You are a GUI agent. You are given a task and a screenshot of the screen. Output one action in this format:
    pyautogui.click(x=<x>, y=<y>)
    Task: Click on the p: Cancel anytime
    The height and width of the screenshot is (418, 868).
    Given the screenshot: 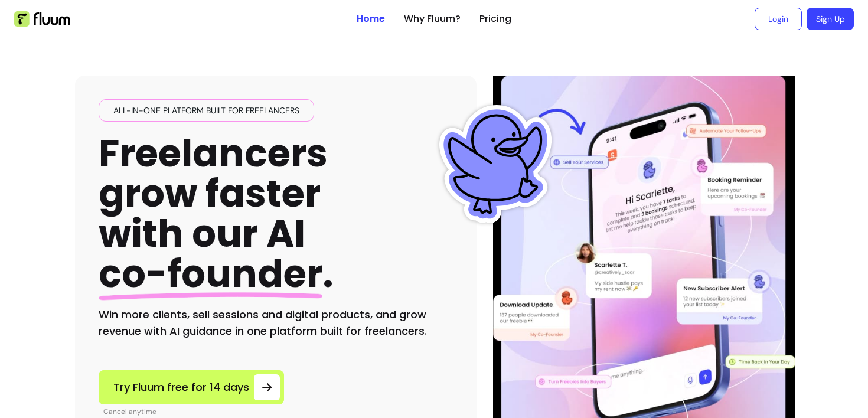 What is the action you would take?
    pyautogui.click(x=194, y=411)
    